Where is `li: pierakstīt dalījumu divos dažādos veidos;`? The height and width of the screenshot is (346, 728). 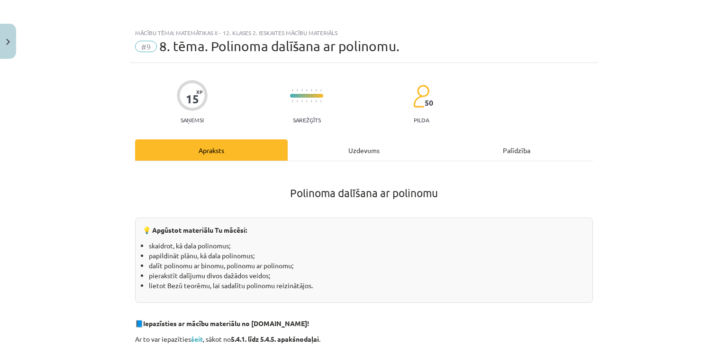 li: pierakstīt dalījumu divos dažādos veidos; is located at coordinates (367, 275).